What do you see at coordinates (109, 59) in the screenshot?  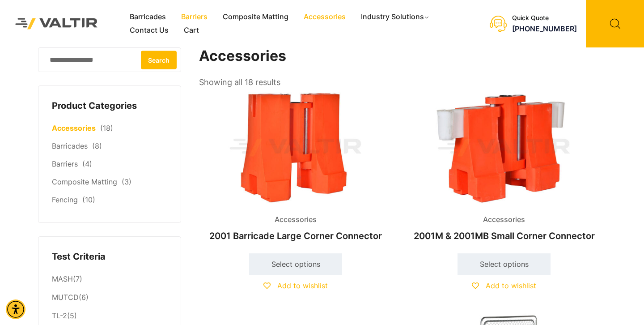 I see `input: Search for:` at bounding box center [109, 59].